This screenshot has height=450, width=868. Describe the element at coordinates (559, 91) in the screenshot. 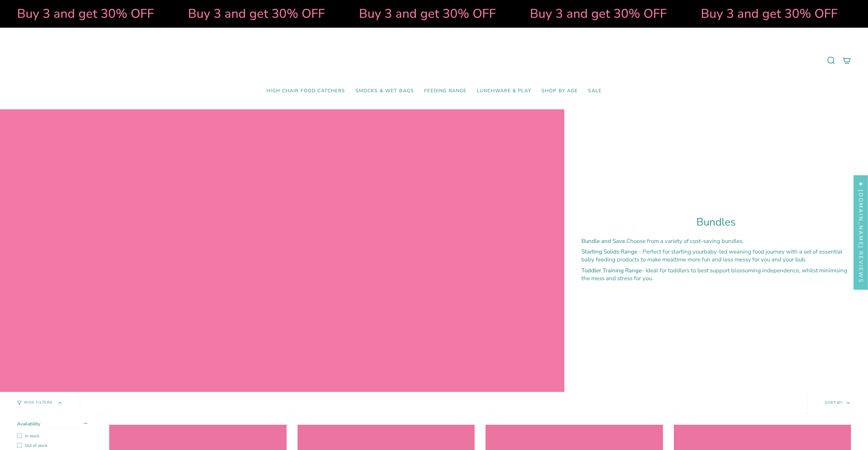

I see `span: Shop by Age` at that location.